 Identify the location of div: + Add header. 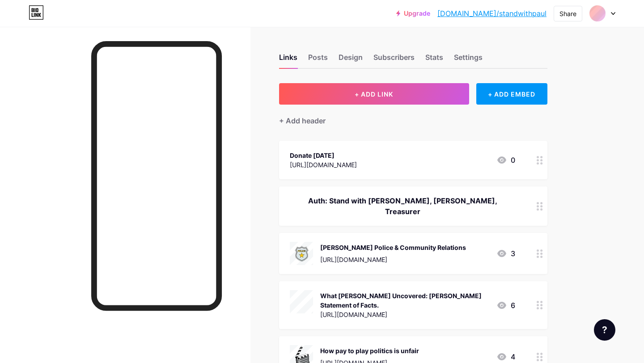
(303, 120).